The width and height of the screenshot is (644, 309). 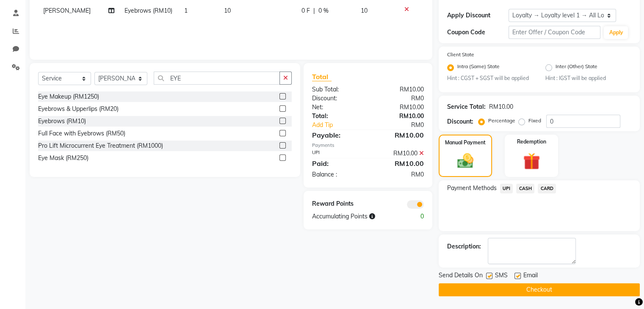 I want to click on span: Email, so click(x=530, y=276).